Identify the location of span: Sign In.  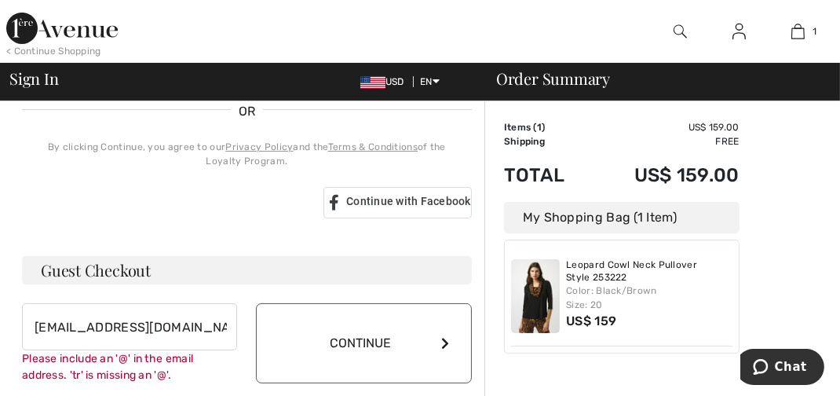
(34, 78).